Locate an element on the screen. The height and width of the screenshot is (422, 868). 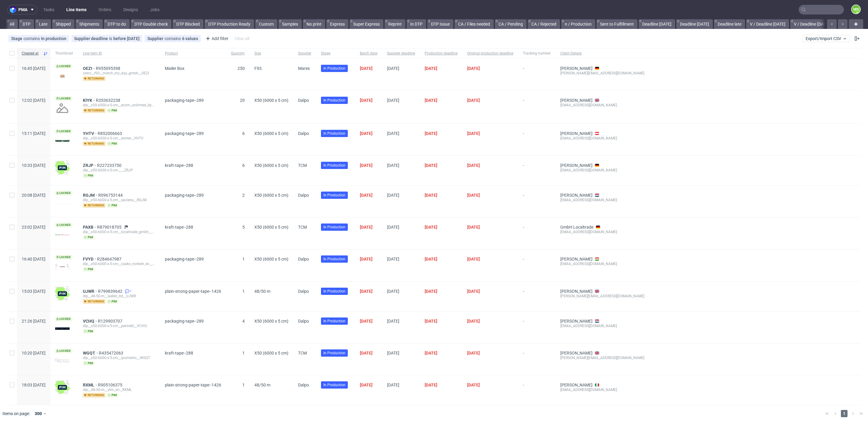
div: In production is located at coordinates (54, 39).